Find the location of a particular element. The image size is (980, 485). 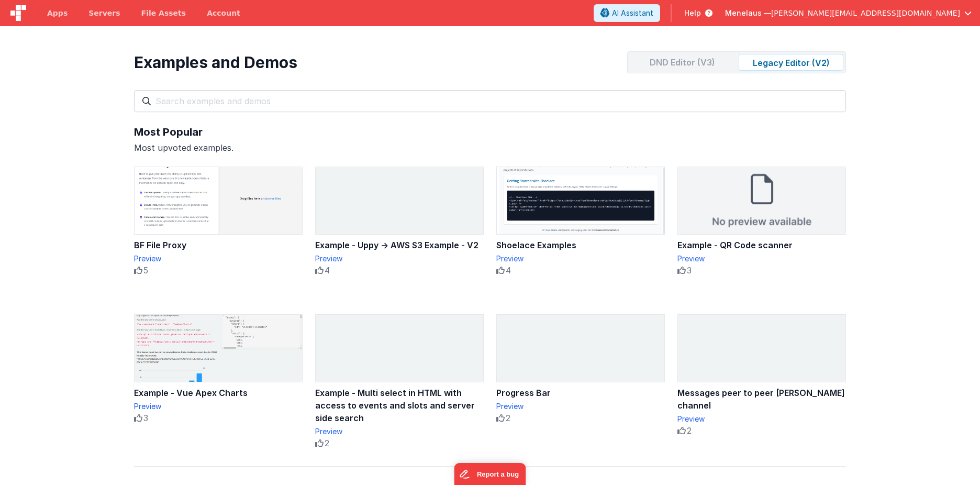

div: Example - QR Code scanner is located at coordinates (762, 245).